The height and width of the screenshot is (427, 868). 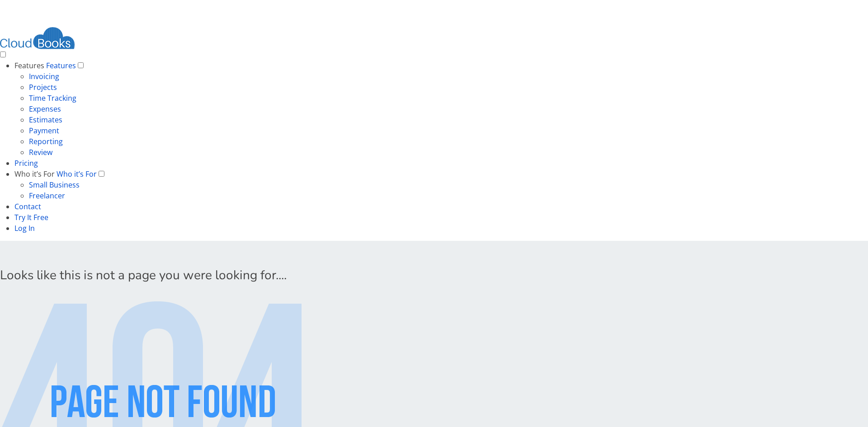 What do you see at coordinates (44, 131) in the screenshot?
I see `a: Payment` at bounding box center [44, 131].